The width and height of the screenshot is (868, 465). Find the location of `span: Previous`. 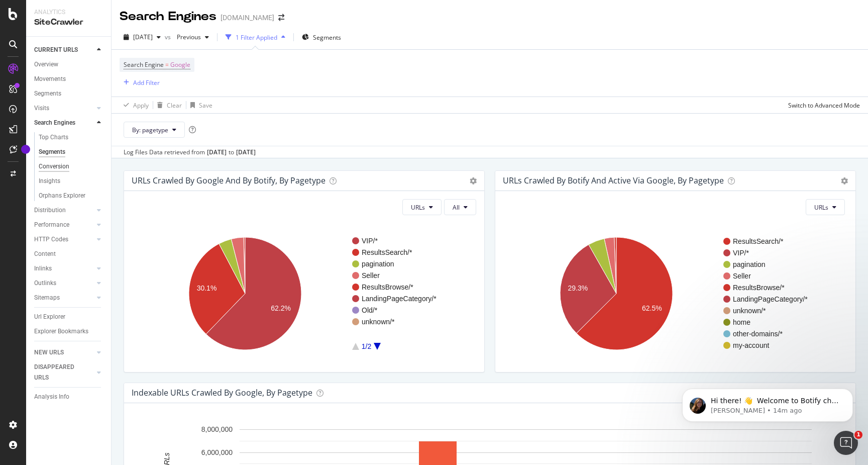

span: Previous is located at coordinates (187, 36).